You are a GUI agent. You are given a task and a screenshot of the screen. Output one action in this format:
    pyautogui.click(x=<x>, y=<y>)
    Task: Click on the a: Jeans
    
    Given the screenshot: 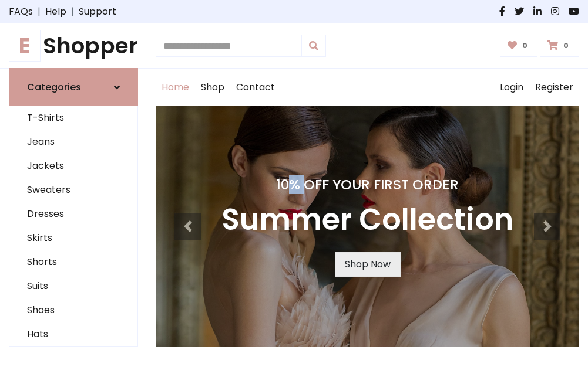 What is the action you would take?
    pyautogui.click(x=74, y=142)
    